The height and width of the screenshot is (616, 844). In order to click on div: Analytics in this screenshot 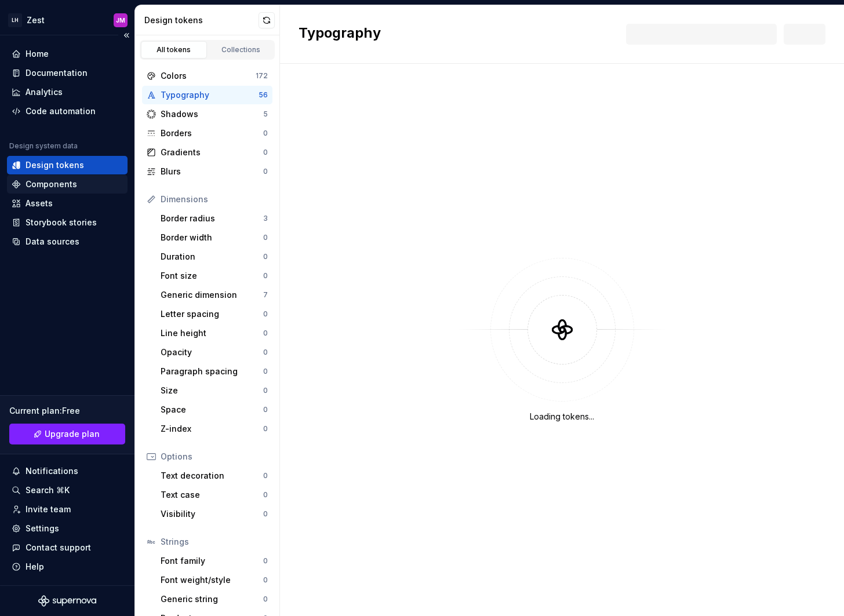, I will do `click(44, 93)`.